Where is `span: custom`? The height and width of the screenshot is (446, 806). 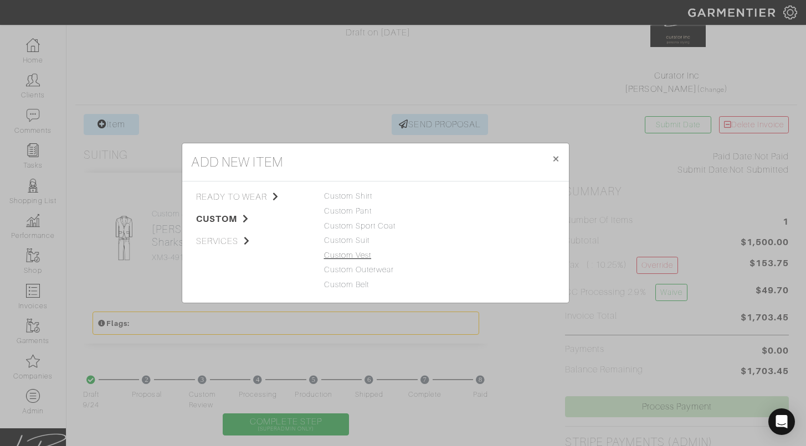
span: custom is located at coordinates (251, 219).